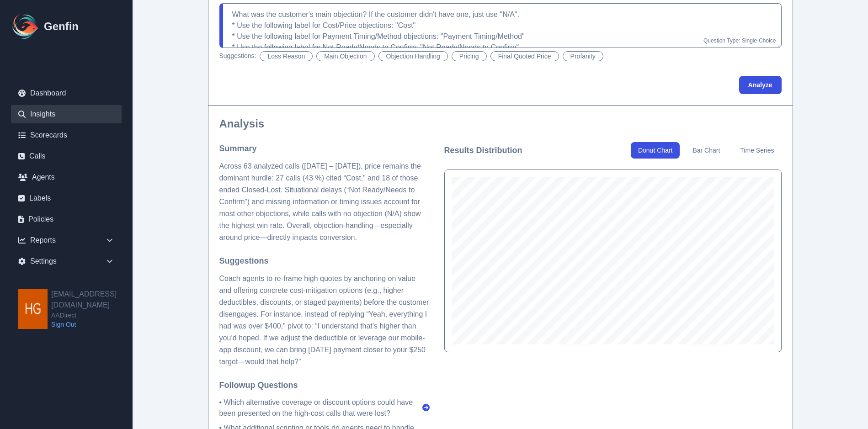 This screenshot has width=868, height=429. Describe the element at coordinates (483, 150) in the screenshot. I see `h3: Results Distribution` at that location.